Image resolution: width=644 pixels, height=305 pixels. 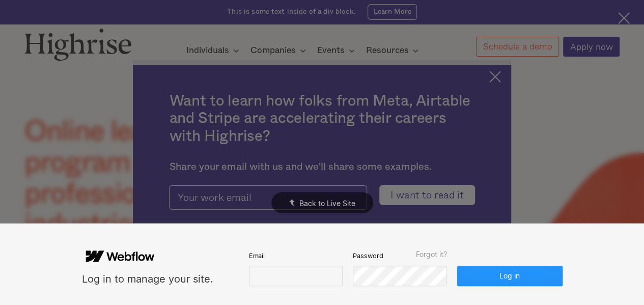 I want to click on span: Email, so click(x=257, y=256).